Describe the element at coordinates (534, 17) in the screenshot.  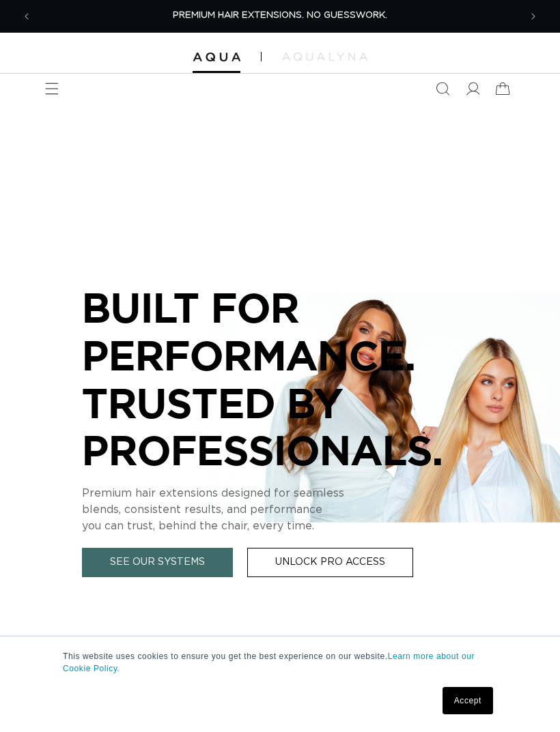
I see `button: Next announcement` at that location.